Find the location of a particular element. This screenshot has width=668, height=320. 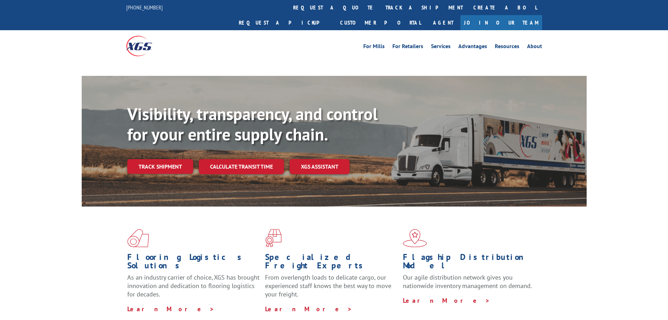

a: Resources is located at coordinates (507, 47).